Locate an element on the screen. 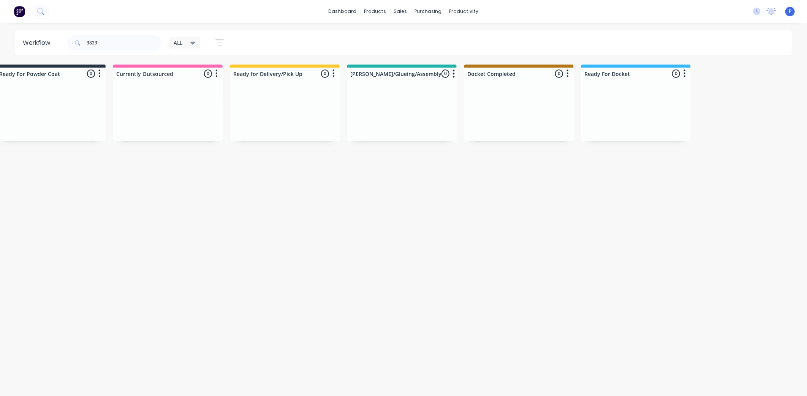 The width and height of the screenshot is (807, 396). div: products is located at coordinates (375, 11).